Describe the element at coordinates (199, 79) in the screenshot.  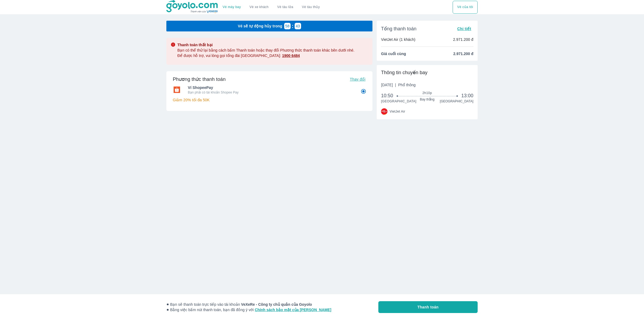
I see `h6: Phương thức thanh toán` at that location.